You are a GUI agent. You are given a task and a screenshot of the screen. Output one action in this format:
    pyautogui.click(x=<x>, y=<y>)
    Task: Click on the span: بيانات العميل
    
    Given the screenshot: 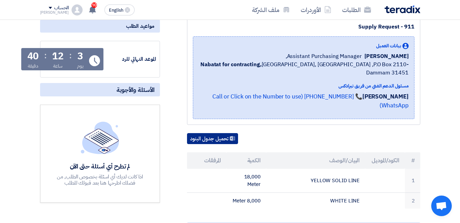 What is the action you would take?
    pyautogui.click(x=389, y=46)
    